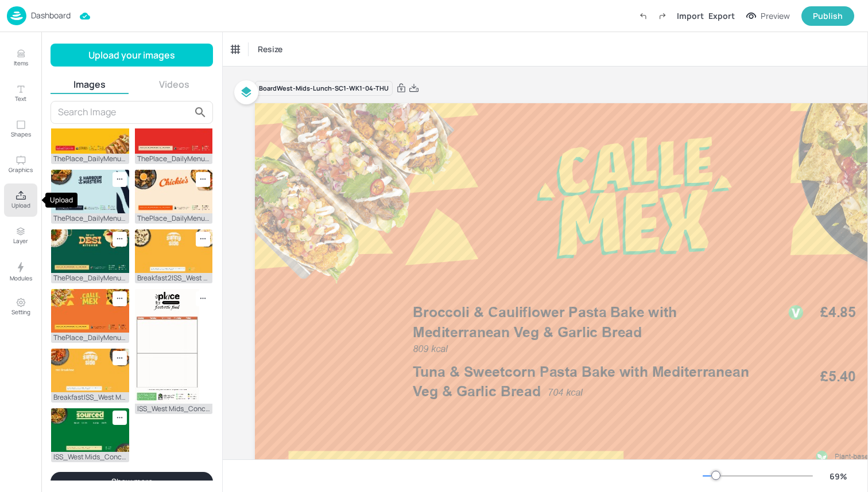  What do you see at coordinates (430, 349) in the screenshot?
I see `span: 809 kcal` at bounding box center [430, 349].